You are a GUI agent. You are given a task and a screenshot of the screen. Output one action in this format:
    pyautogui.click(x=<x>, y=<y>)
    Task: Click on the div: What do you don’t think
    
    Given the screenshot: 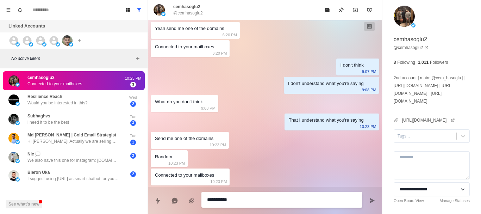 What is the action you would take?
    pyautogui.click(x=179, y=102)
    